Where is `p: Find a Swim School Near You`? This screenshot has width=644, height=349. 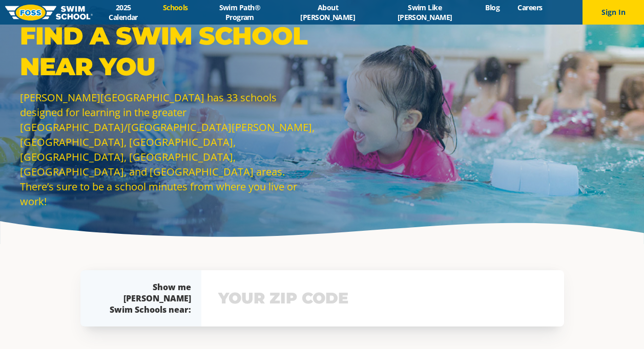
p: Find a Swim School Near You is located at coordinates (168, 51).